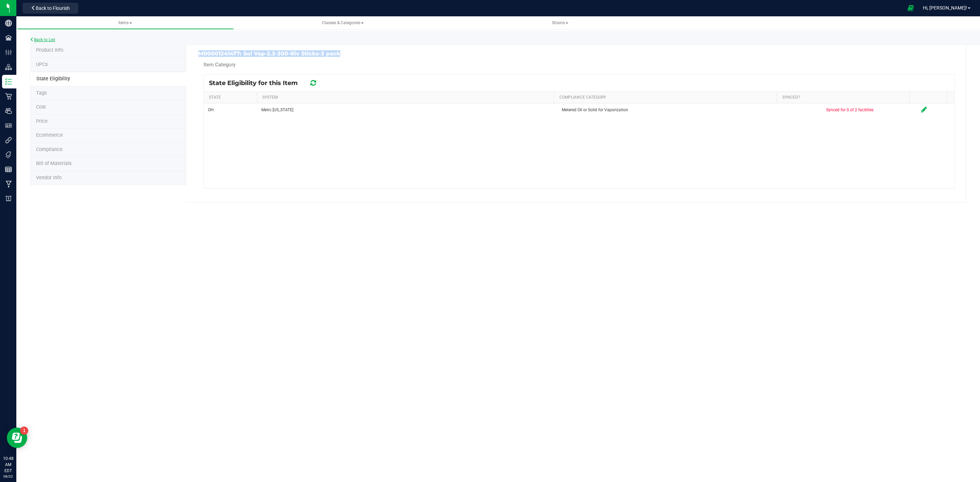 This screenshot has height=482, width=980. I want to click on span: Vendor Info, so click(48, 178).